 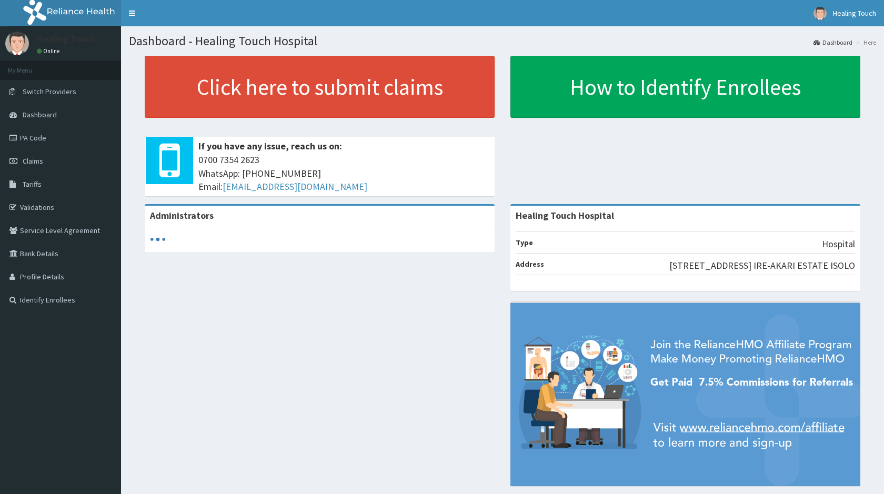 What do you see at coordinates (503, 41) in the screenshot?
I see `h1: Dashboard - Healing Touch Hospital` at bounding box center [503, 41].